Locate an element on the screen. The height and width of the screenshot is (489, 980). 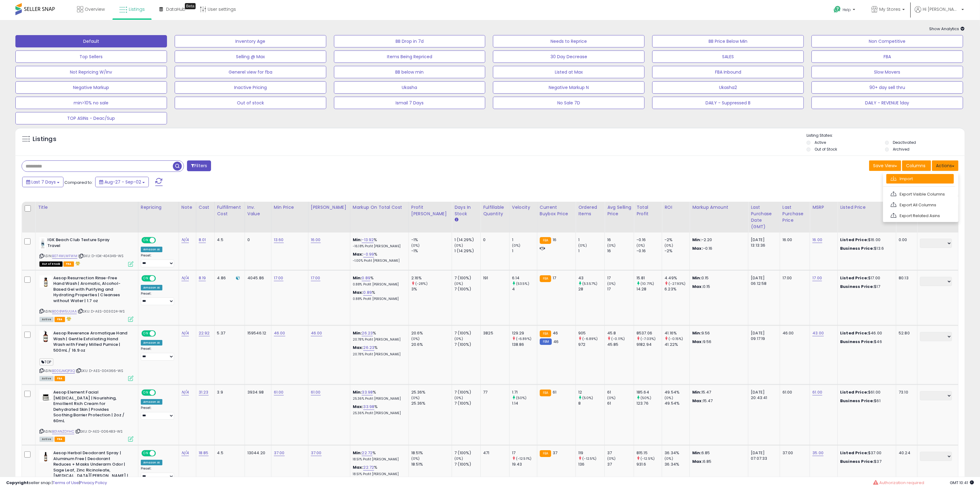
div: $16.00 is located at coordinates (866, 240).